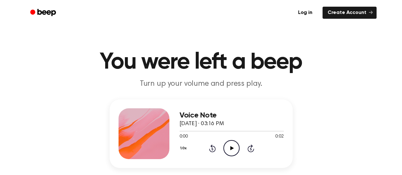 The height and width of the screenshot is (175, 402). Describe the element at coordinates (201, 62) in the screenshot. I see `h1: You were left a beep` at that location.